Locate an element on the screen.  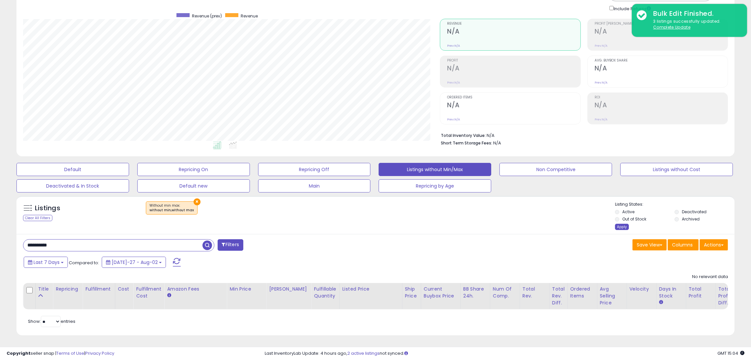
span: Ordered Items is located at coordinates (514, 98).